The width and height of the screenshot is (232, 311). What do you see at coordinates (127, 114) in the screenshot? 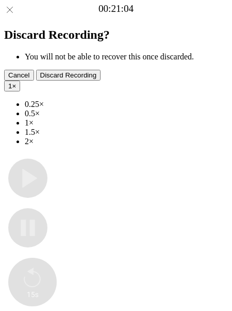
I see `li: 0.5×` at bounding box center [127, 114].